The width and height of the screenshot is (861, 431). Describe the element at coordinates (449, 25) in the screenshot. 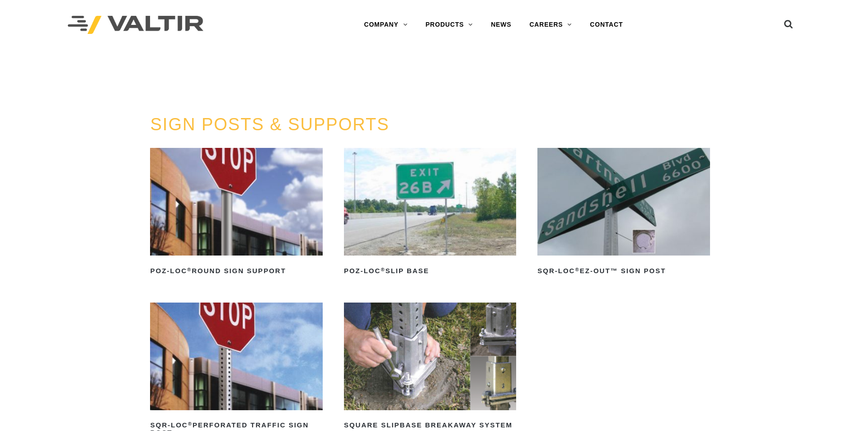

I see `a: PRODUCTS` at that location.